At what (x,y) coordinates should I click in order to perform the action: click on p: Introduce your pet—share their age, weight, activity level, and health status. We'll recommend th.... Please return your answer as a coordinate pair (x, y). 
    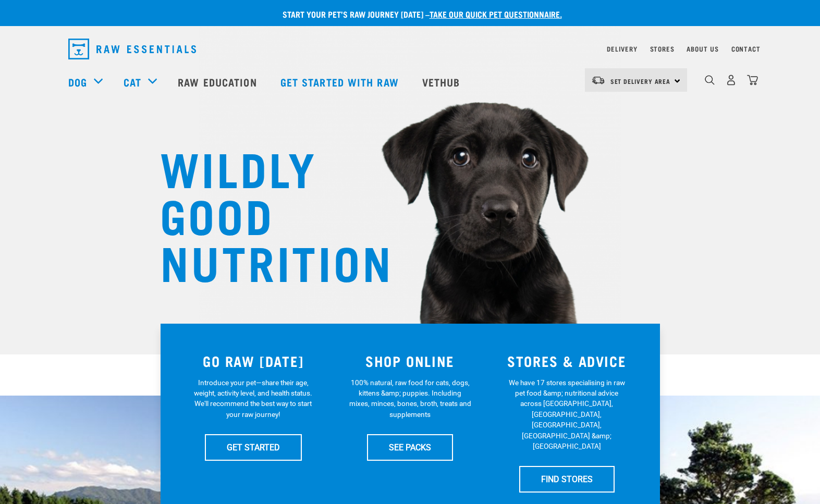
    Looking at the image, I should click on (253, 399).